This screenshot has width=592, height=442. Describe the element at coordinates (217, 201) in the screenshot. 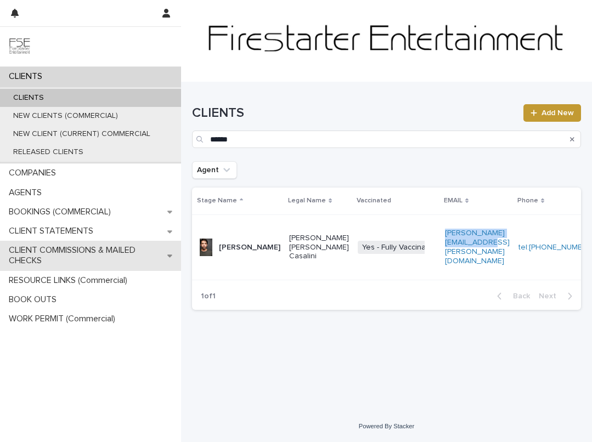

I see `p: Stage Name` at that location.